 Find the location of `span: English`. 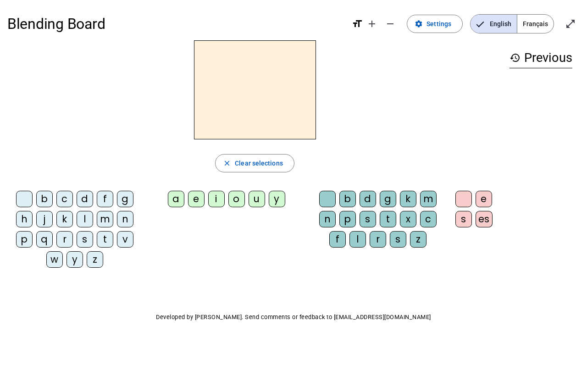

span: English is located at coordinates (493, 24).